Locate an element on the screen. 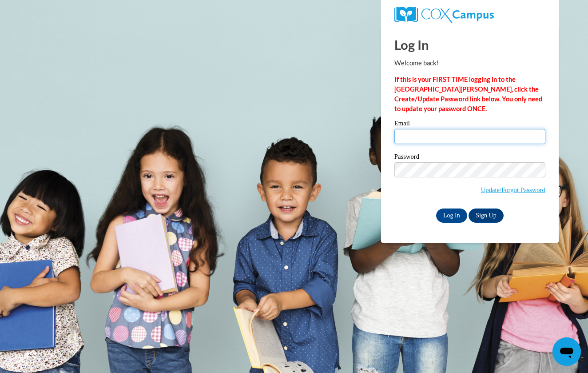 This screenshot has height=373, width=588. h1: Log In is located at coordinates (470, 45).